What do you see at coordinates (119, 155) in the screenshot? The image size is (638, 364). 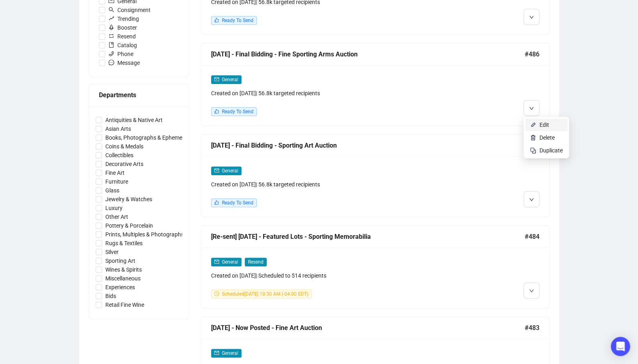 I see `span: Collectibles` at bounding box center [119, 155].